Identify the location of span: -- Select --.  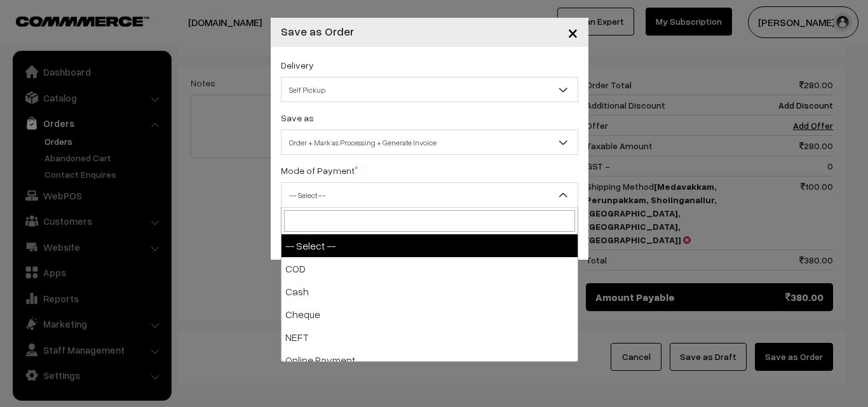
(429, 195).